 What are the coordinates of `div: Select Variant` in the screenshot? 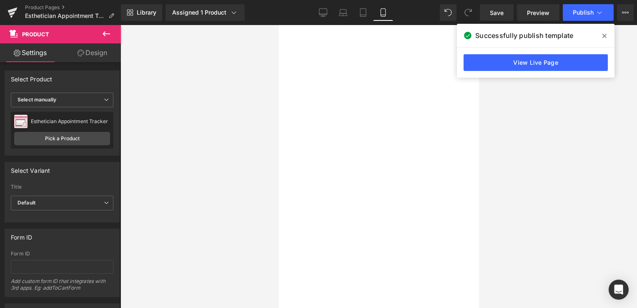 It's located at (30, 168).